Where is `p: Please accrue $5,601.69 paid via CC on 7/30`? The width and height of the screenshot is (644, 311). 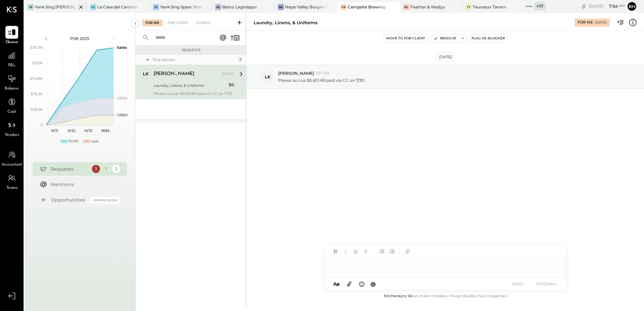
p: Please accrue $5,601.69 paid via CC on 7/30 is located at coordinates (322, 80).